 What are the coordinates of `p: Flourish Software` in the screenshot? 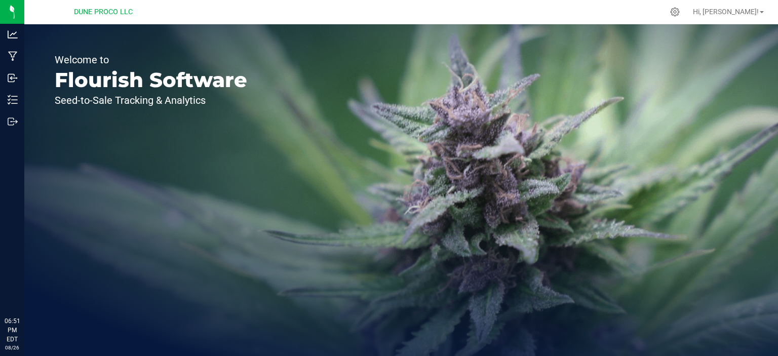 It's located at (151, 80).